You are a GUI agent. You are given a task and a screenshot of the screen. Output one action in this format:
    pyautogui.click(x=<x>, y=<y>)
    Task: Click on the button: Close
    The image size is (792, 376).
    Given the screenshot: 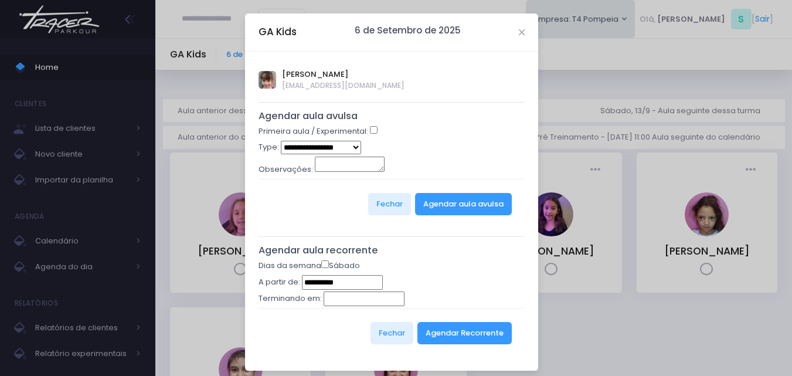 What is the action you would take?
    pyautogui.click(x=522, y=32)
    